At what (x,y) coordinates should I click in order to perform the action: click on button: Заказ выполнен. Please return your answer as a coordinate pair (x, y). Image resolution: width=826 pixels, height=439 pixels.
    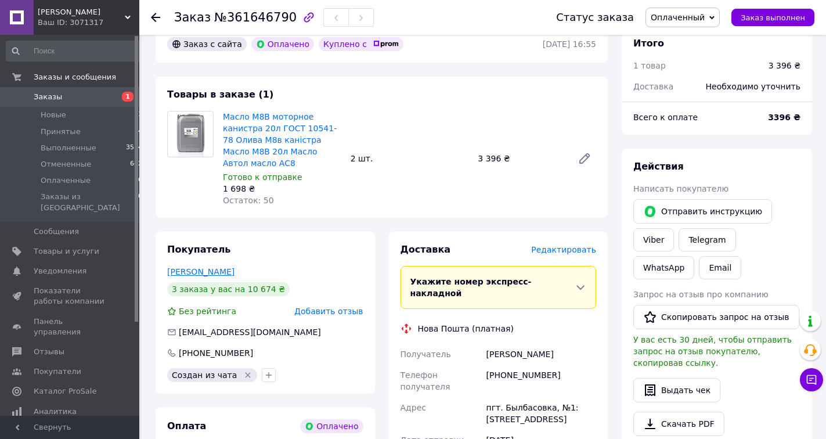
    Looking at the image, I should click on (772, 17).